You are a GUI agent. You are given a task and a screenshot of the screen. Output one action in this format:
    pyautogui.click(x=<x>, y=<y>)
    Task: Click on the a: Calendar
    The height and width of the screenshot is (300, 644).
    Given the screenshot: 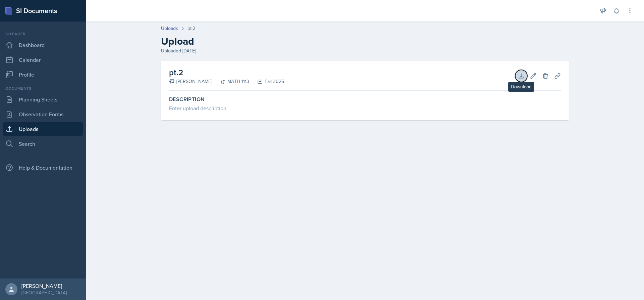 What is the action you would take?
    pyautogui.click(x=43, y=60)
    